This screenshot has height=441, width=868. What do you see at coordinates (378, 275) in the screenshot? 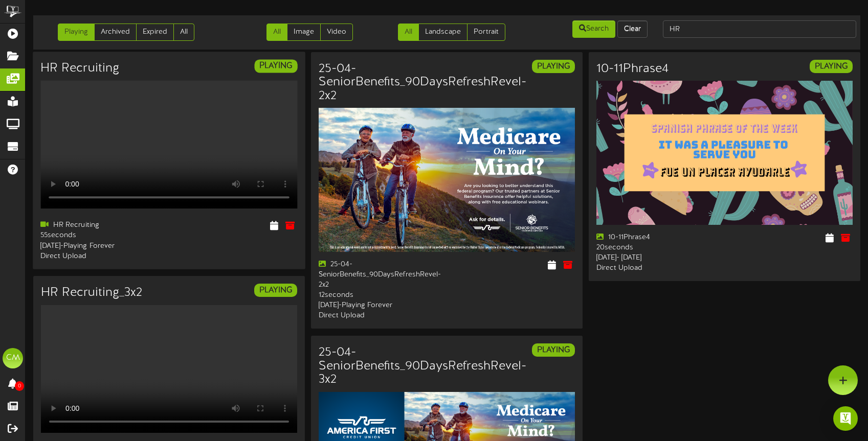
I see `div: 25-04-SeniorBenefits_90DaysRefreshRevel-2x2` at bounding box center [378, 275].